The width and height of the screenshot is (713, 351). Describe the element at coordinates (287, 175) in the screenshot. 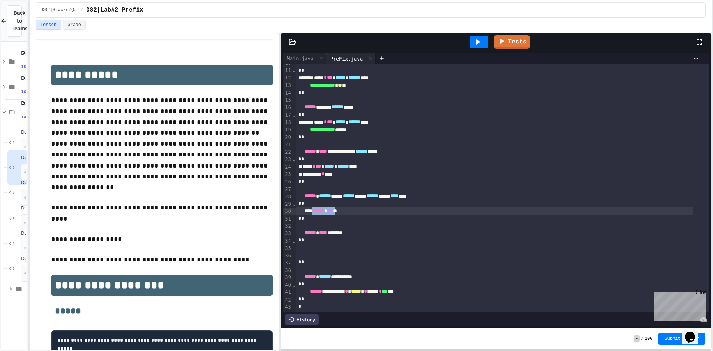

I see `div: 25` at that location.